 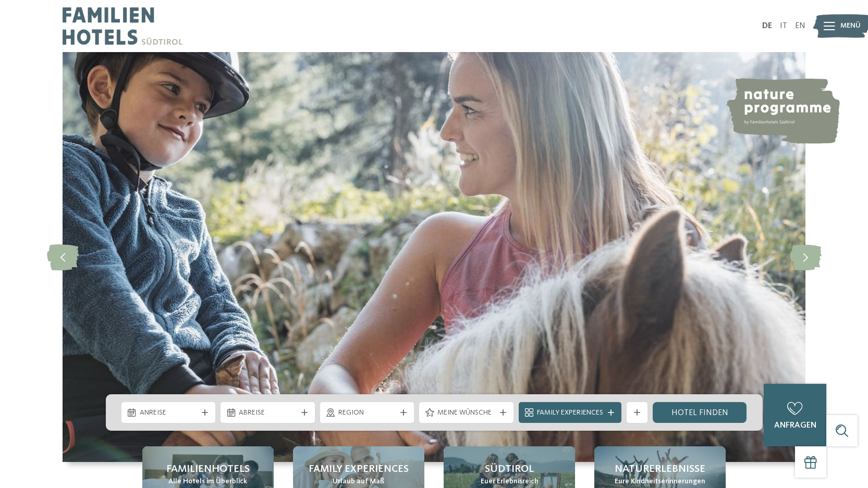 I want to click on span: Eure Kindheitserinnerungen, so click(x=660, y=482).